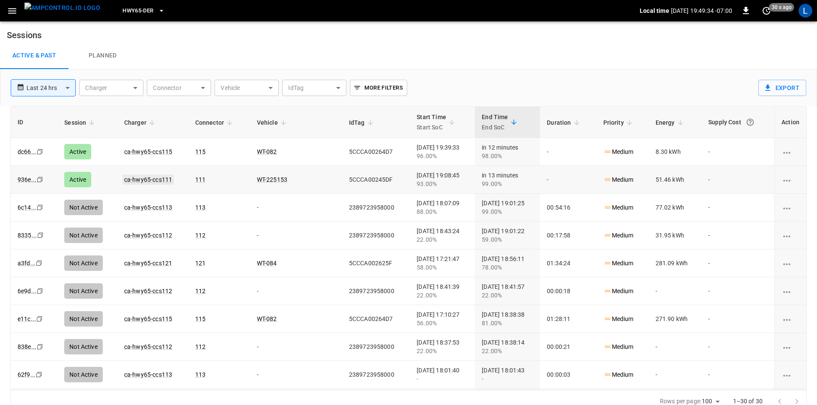 This screenshot has height=405, width=817. Describe the element at coordinates (805, 11) in the screenshot. I see `div: profile-icon` at that location.